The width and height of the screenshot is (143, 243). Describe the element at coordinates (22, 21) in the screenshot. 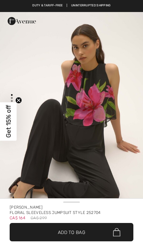

I see `img: 1ère Avenue` at that location.